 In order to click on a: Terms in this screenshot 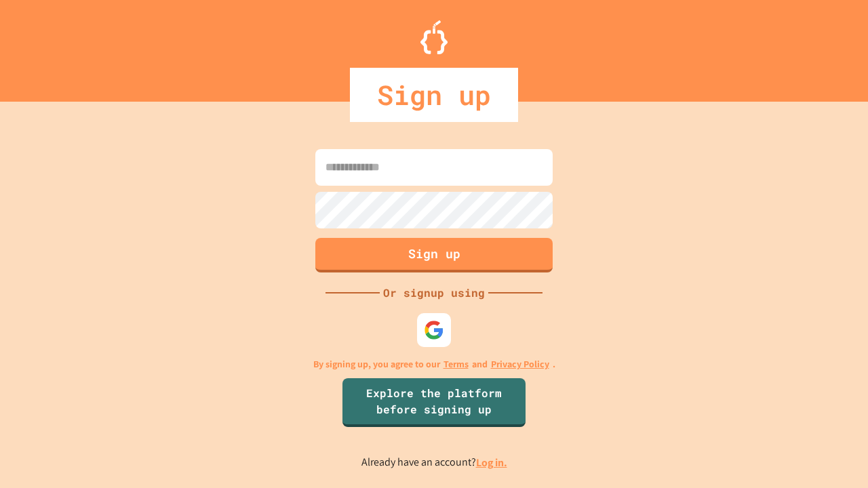, I will do `click(455, 364)`.